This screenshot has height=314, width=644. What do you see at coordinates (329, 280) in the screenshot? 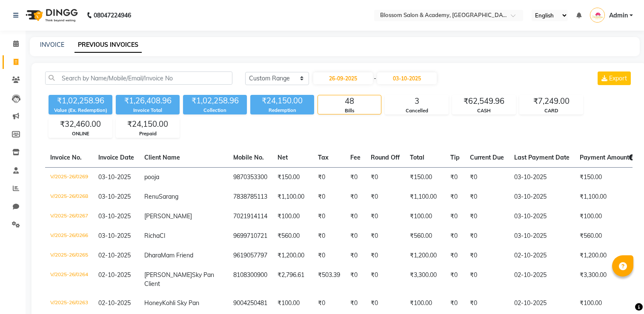
I see `td: ₹503.39` at bounding box center [329, 280].